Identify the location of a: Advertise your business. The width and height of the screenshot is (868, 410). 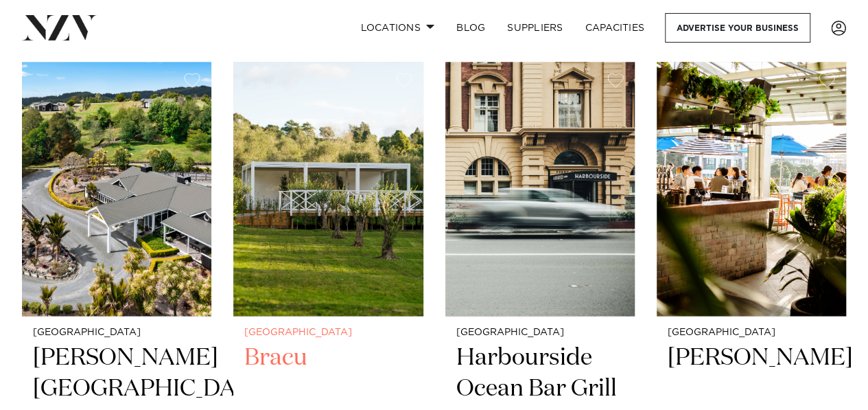
(737, 28).